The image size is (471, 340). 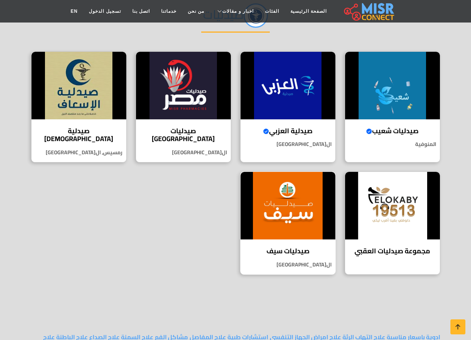 What do you see at coordinates (288, 131) in the screenshot?
I see `h4: صيدلية العزبي` at bounding box center [288, 131].